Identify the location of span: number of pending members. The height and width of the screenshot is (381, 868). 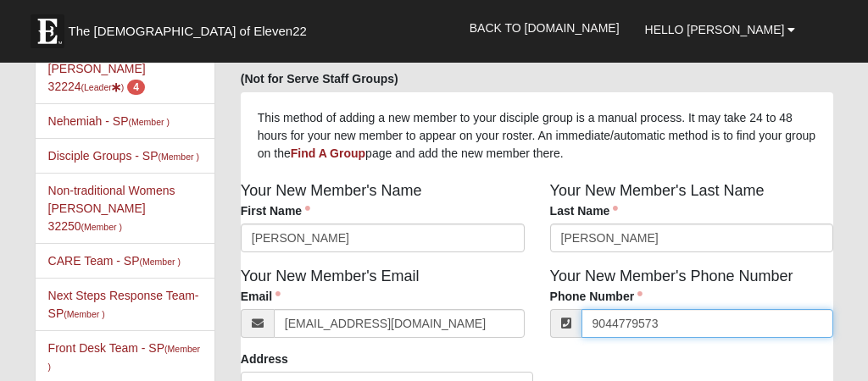
(136, 87).